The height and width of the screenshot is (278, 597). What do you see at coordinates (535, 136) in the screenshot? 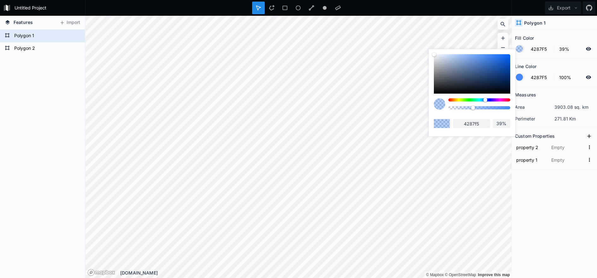
I see `h2: Custom Properties` at bounding box center [535, 136].